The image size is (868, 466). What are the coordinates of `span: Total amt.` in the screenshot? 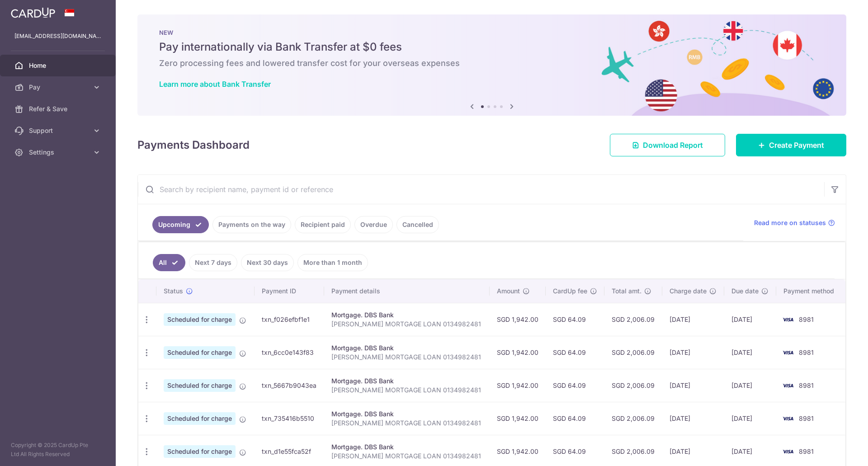 It's located at (626, 291).